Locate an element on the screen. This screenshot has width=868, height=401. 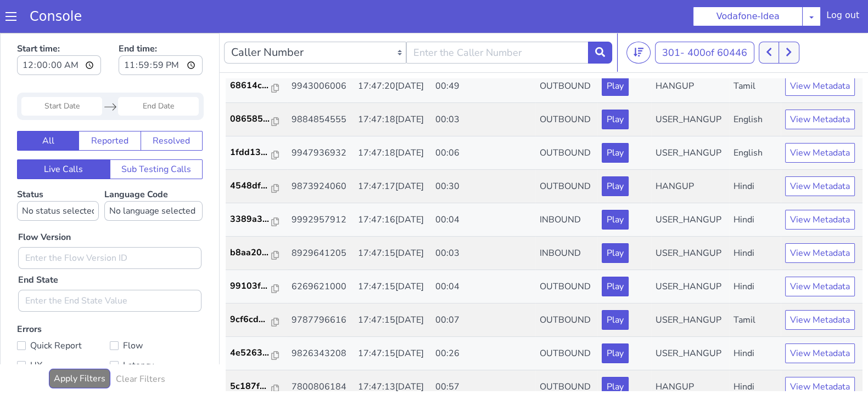
button: Apply Filters is located at coordinates (80, 346).